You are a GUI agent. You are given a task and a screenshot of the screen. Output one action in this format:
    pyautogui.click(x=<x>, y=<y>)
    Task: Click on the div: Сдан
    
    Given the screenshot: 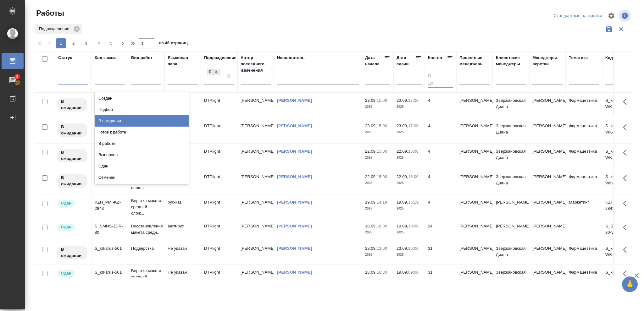 What is the action you would take?
    pyautogui.click(x=142, y=166)
    